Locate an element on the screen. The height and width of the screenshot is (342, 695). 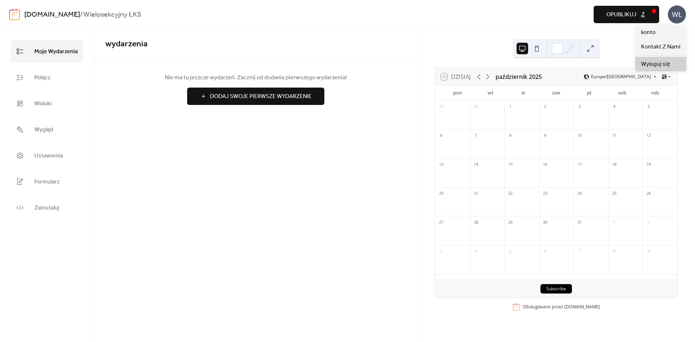
div: pt is located at coordinates (589, 93).